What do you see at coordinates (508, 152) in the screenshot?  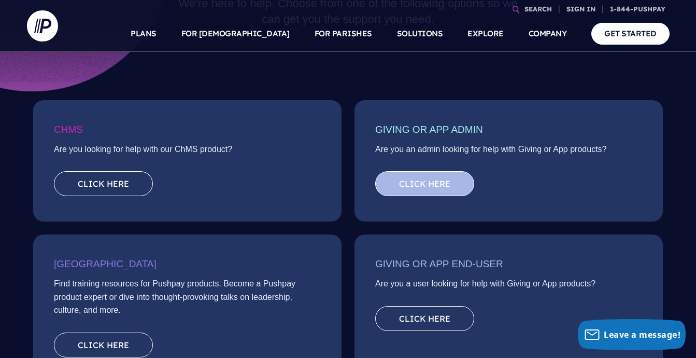 I see `p: Are you an admin looking for help with Giving or App products?` at bounding box center [508, 152].